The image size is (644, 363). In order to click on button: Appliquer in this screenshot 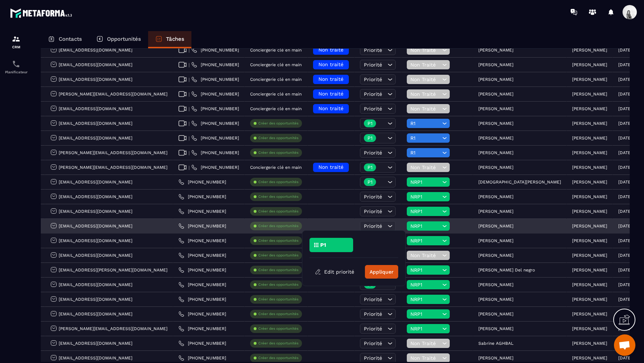, I will do `click(381, 272)`.